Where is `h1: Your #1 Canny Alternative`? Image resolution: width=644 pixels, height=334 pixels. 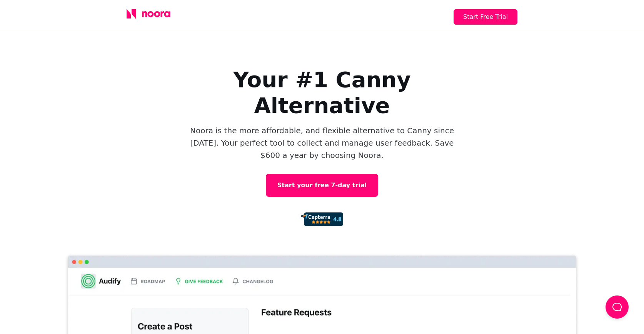 h1: Your #1 Canny Alternative is located at coordinates (322, 93).